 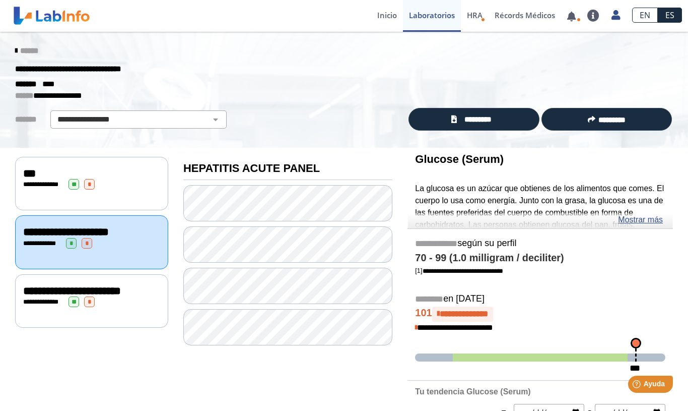 What do you see at coordinates (56, 12) in the screenshot?
I see `span: Ayuda` at bounding box center [56, 12].